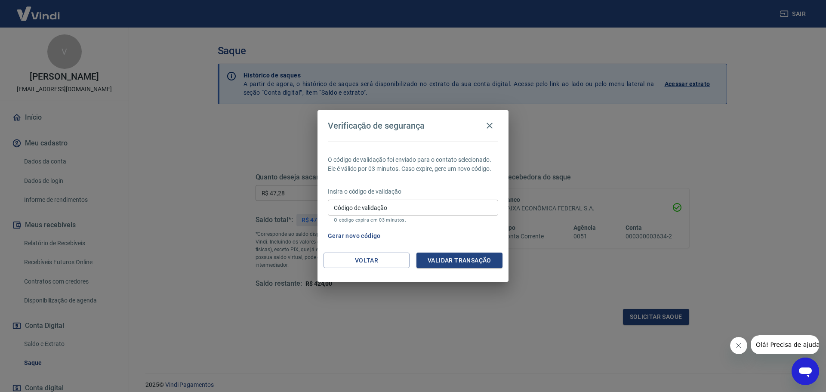  I want to click on p: O código de validação foi enviado para o contato selecionado. Ele é válido por 03 minutos. Caso e..., so click(413, 164).